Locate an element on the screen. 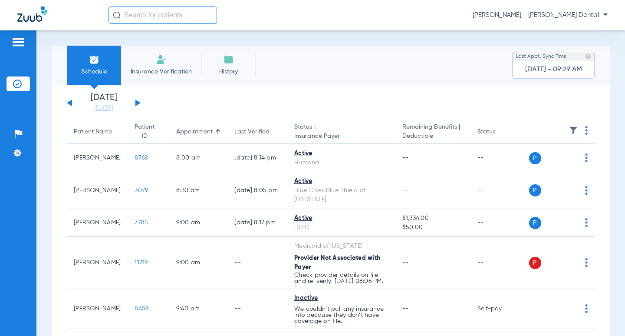 The width and height of the screenshot is (625, 336). td: 9:40 AM is located at coordinates (198, 309).